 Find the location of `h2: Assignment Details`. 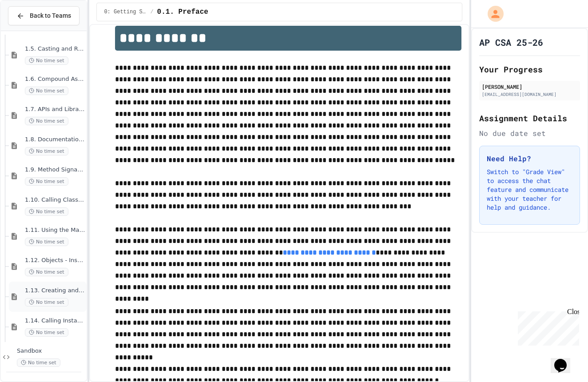

h2: Assignment Details is located at coordinates (529, 118).